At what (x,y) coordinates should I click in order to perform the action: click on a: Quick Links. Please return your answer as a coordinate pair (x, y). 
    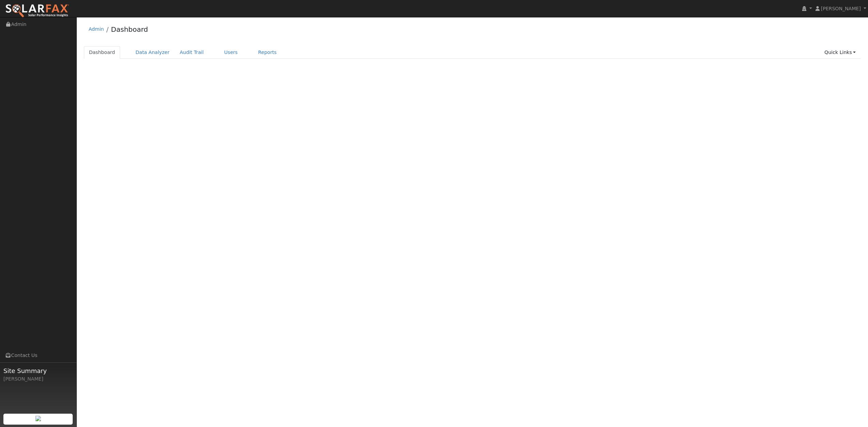
    Looking at the image, I should click on (840, 52).